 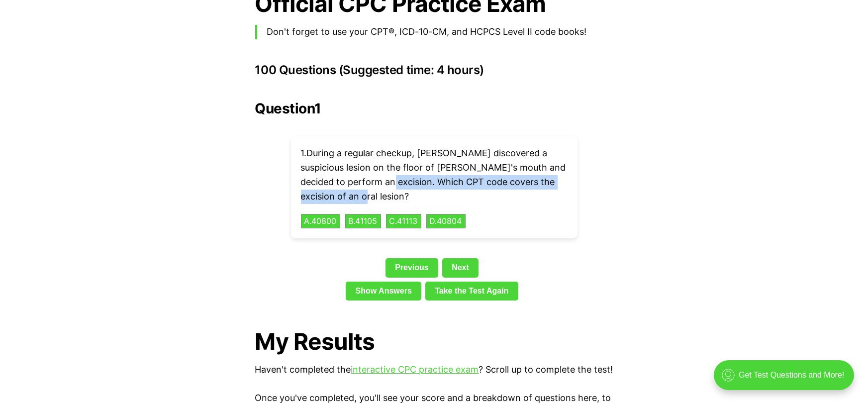 I want to click on button: D.40804, so click(x=446, y=221).